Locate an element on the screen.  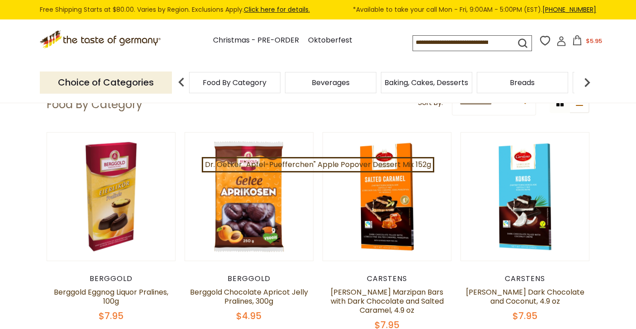
span: Beverages is located at coordinates (330, 82).